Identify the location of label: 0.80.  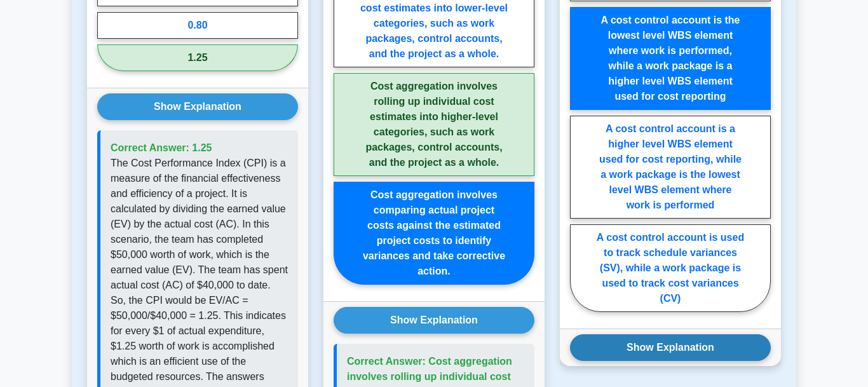
(198, 26).